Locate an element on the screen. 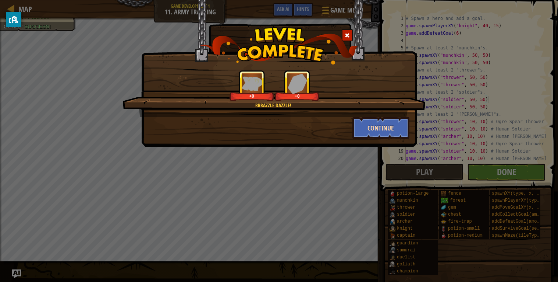 The image size is (558, 282). img: level_complete.png is located at coordinates (279, 46).